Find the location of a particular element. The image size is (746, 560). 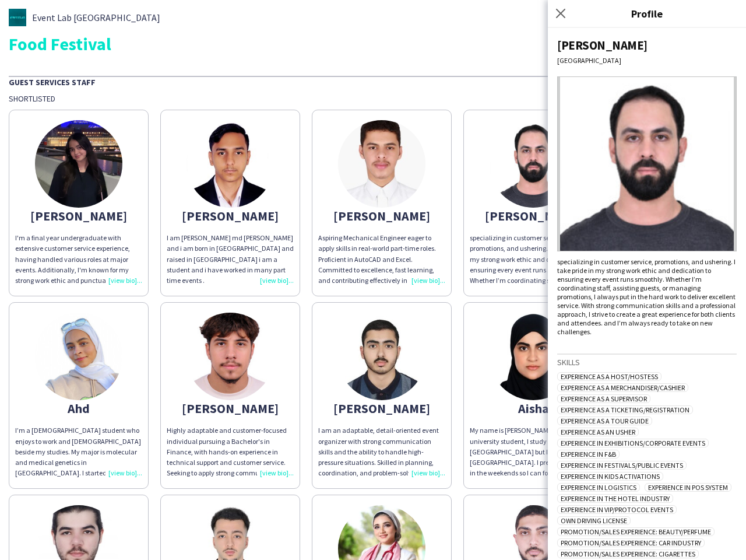

img: Crew avatar or photo is located at coordinates (647, 164).